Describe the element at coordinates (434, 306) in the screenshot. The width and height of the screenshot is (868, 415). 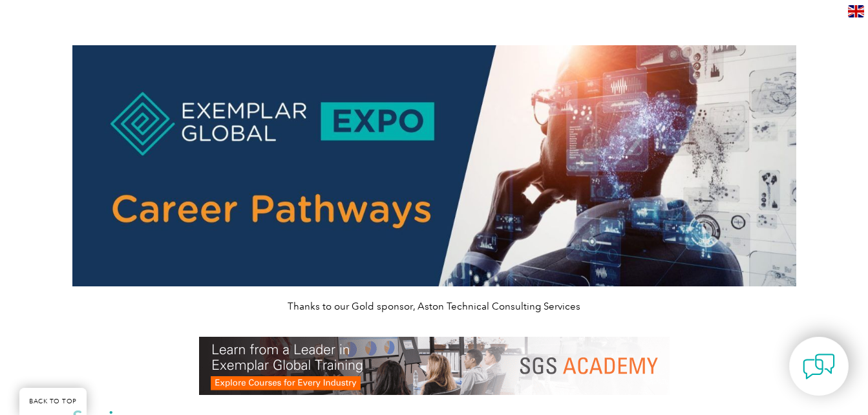
I see `p: Thanks to our Gold sponsor, Aston Technical Consulting Services` at that location.